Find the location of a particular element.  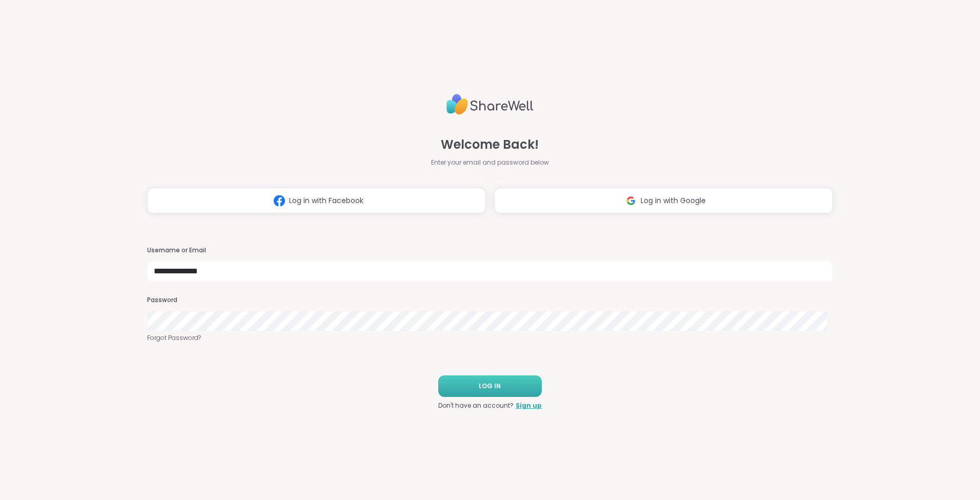

a: Forgot Password? is located at coordinates (490, 338).